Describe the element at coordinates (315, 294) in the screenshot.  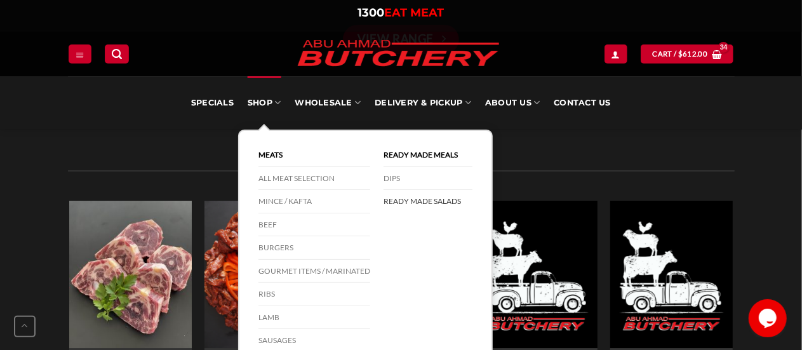
I see `a: Ribs` at that location.